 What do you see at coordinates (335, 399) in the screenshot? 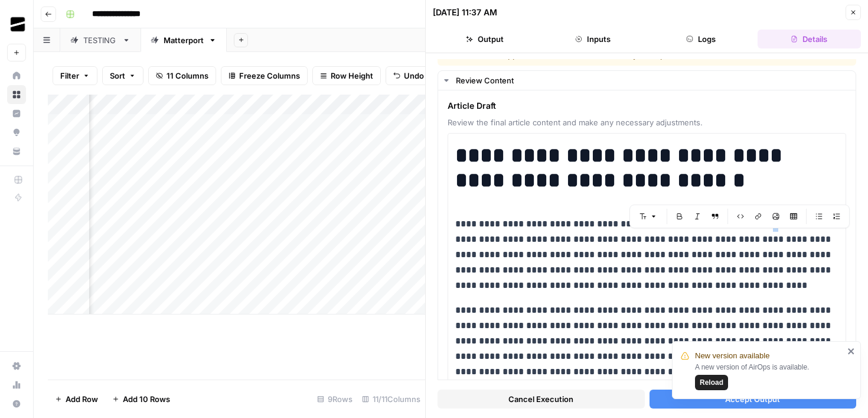
I see `div: 9 Rows` at bounding box center [335, 399].